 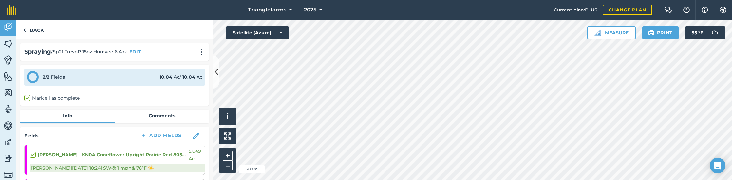 What do you see at coordinates (598, 33) in the screenshot?
I see `img: Ruler icon` at bounding box center [598, 33].